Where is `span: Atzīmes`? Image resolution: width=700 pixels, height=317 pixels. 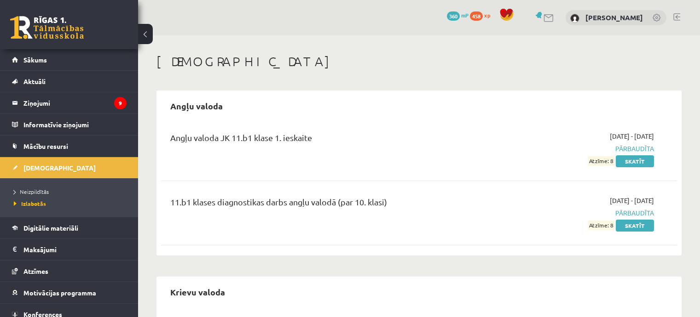
span: Atzīmes is located at coordinates (36, 271).